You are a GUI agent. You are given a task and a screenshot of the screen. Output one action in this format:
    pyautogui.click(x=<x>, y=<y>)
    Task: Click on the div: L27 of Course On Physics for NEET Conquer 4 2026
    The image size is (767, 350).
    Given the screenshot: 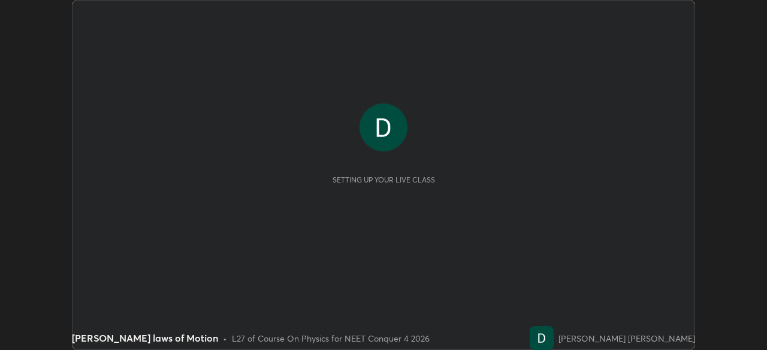 What is the action you would take?
    pyautogui.click(x=331, y=338)
    